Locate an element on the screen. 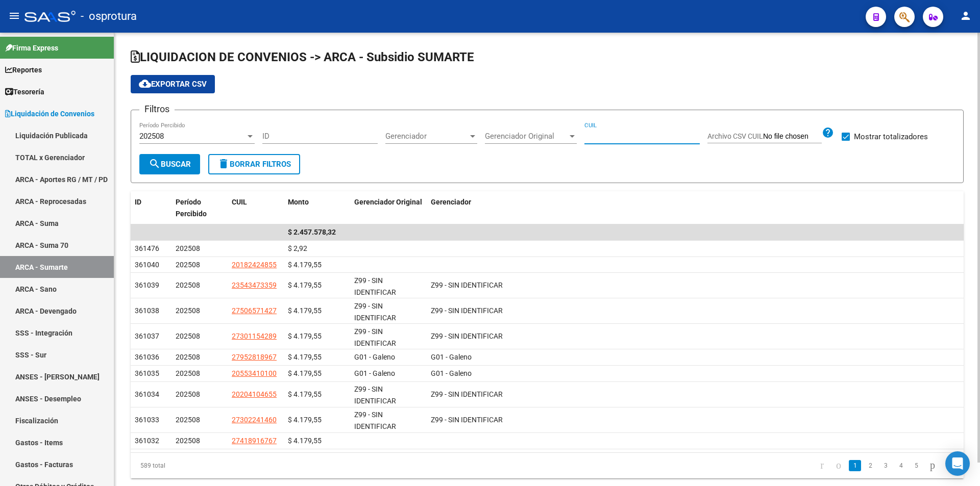 This screenshot has width=980, height=486. span: 20182424855 is located at coordinates (254, 264).